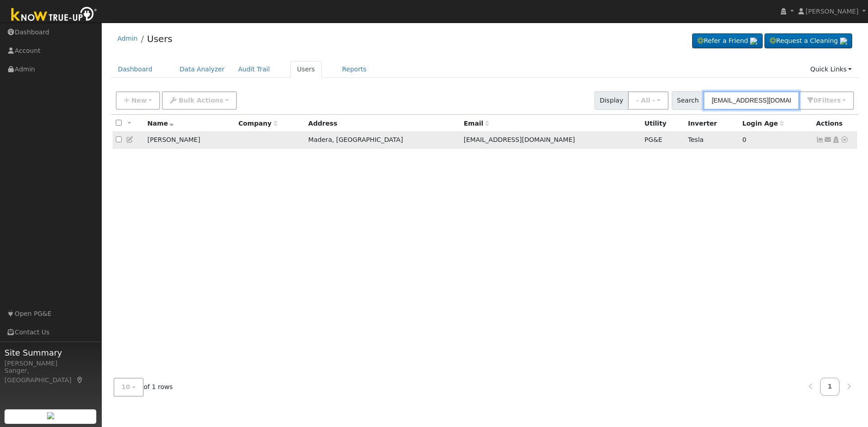 The height and width of the screenshot is (427, 868). Describe the element at coordinates (139, 100) in the screenshot. I see `span: New` at that location.